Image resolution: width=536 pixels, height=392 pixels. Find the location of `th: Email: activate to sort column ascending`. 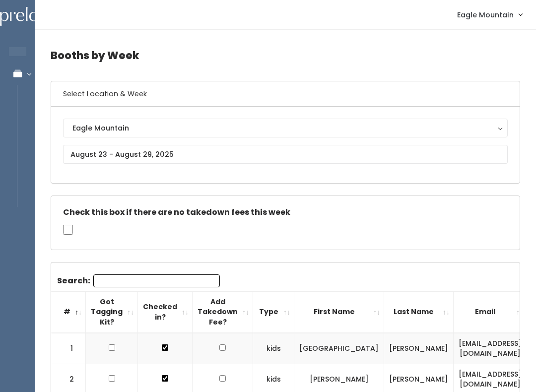

th: Email: activate to sort column ascending is located at coordinates (491, 312).